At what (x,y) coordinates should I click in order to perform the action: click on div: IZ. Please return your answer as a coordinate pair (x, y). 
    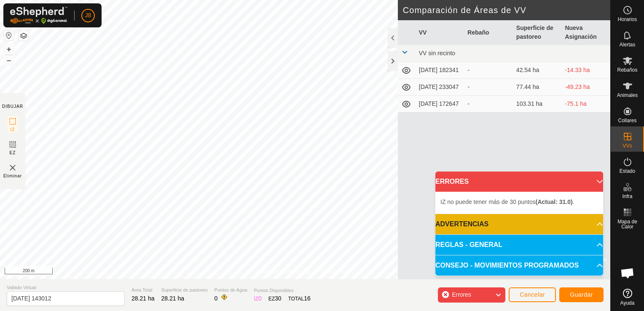
    Looking at the image, I should click on (258, 299).